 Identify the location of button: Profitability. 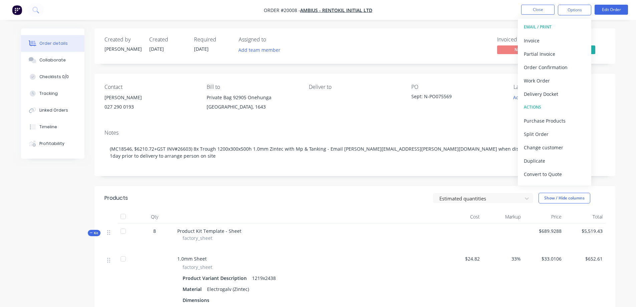
(53, 144).